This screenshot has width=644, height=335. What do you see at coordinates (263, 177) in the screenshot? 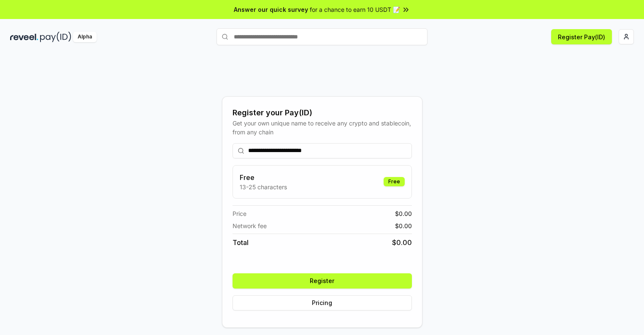
I see `h3: Free` at bounding box center [263, 177].